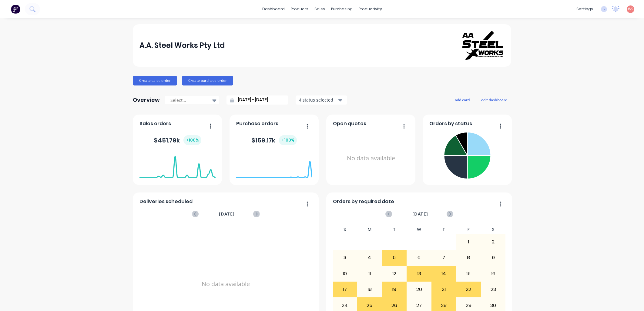 This screenshot has height=311, width=644. I want to click on div: sales, so click(319, 9).